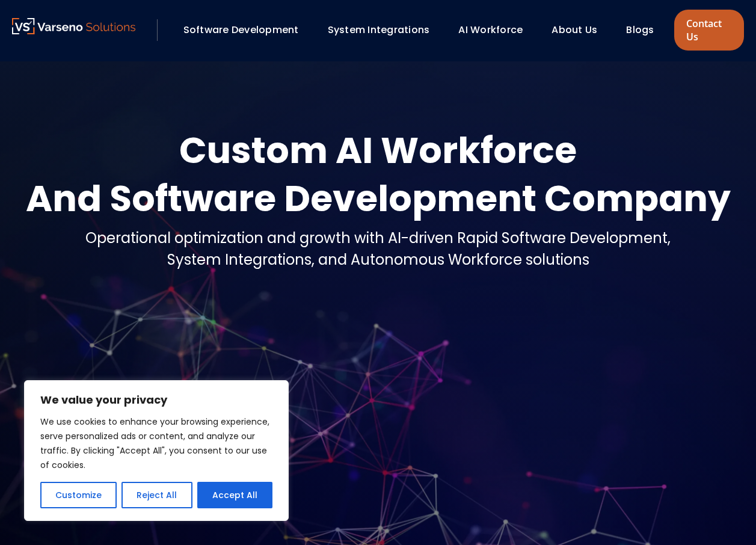 The height and width of the screenshot is (545, 756). I want to click on a: Software Development, so click(241, 30).